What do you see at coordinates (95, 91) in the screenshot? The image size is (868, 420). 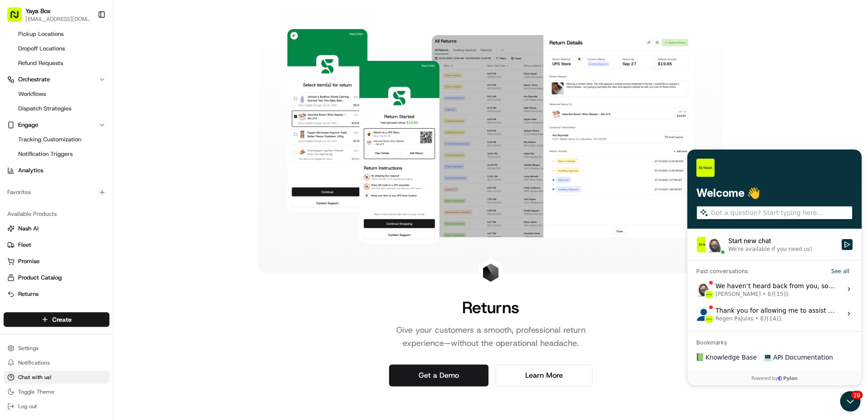 I see `div: Start new chat` at bounding box center [95, 91].